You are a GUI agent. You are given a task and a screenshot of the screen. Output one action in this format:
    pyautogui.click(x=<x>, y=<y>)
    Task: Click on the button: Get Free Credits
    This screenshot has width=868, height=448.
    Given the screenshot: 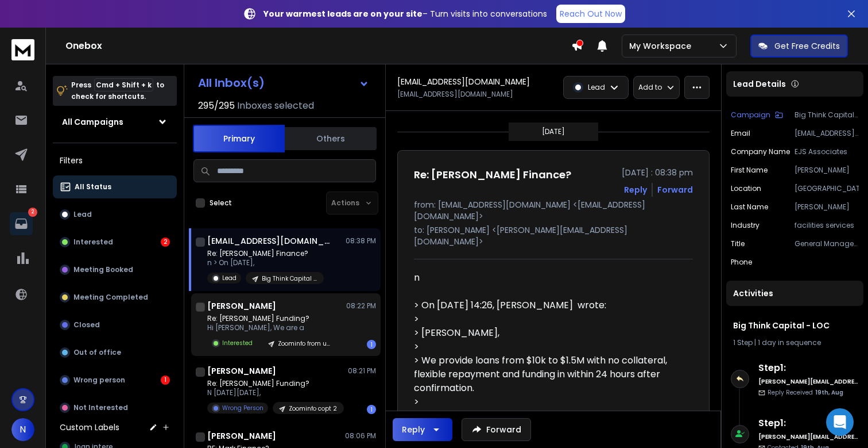 What is the action you would take?
    pyautogui.click(x=799, y=46)
    